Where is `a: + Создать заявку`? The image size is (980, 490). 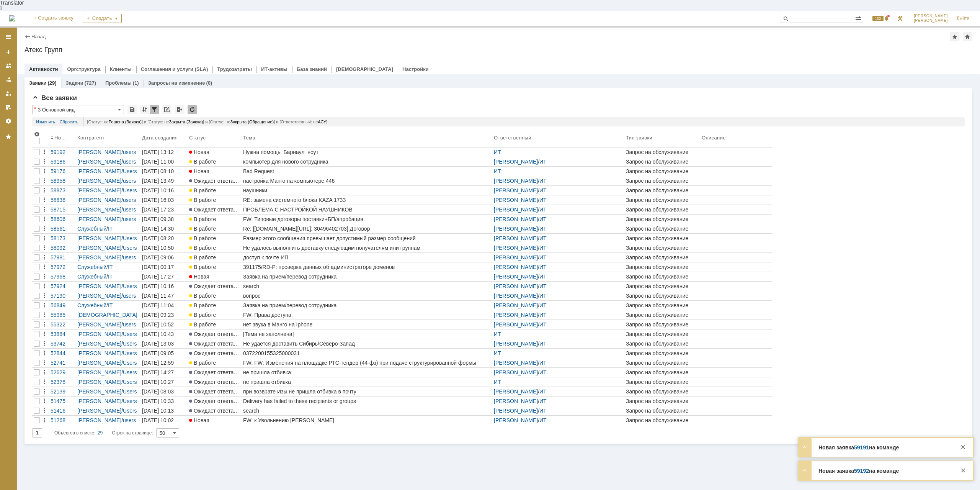 a: + Создать заявку is located at coordinates (54, 18).